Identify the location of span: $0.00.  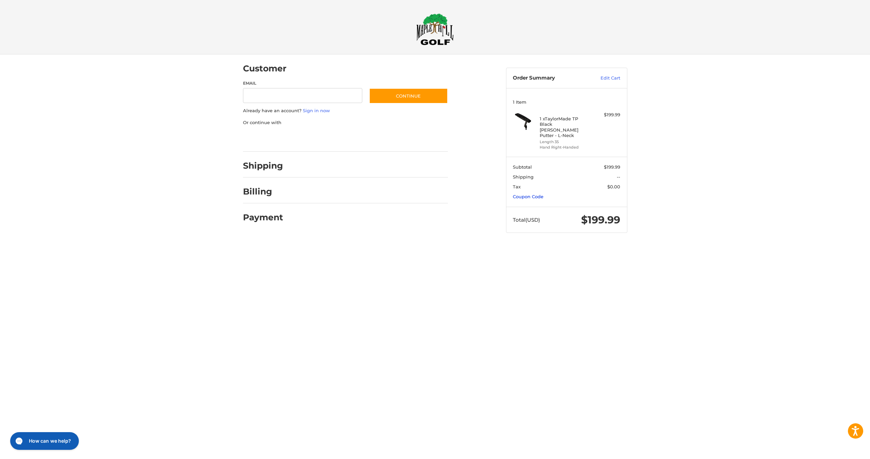
(614, 187).